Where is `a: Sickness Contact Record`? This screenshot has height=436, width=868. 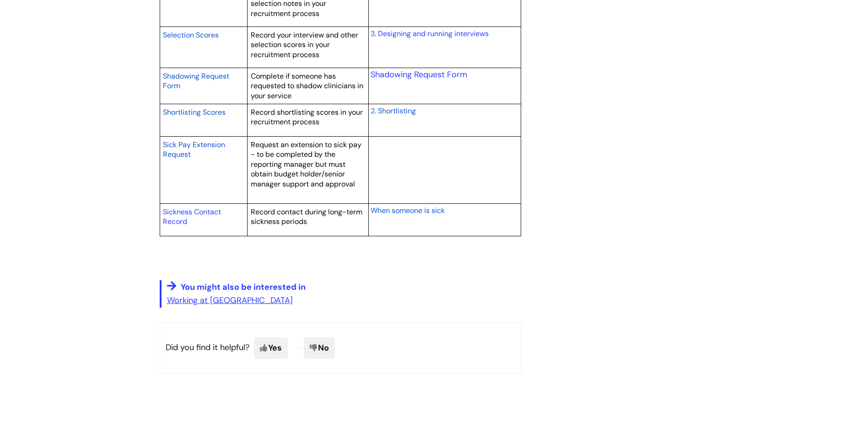
a: Sickness Contact Record is located at coordinates (191, 217).